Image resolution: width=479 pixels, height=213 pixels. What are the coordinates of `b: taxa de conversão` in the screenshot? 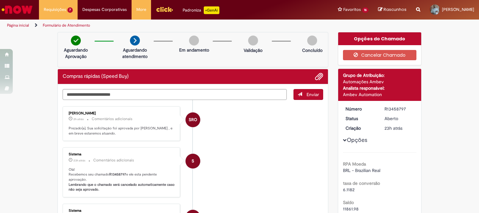 It's located at (362, 183).